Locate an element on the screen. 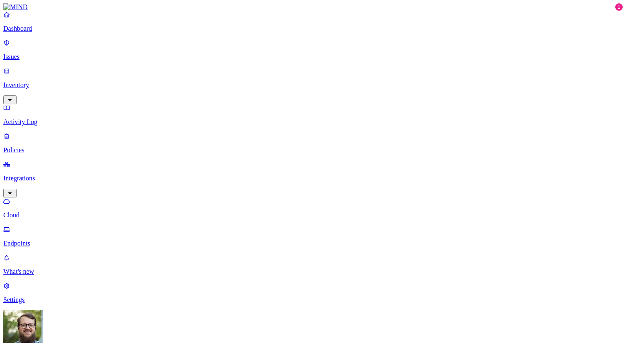 The image size is (626, 343). a: Policies is located at coordinates (313, 143).